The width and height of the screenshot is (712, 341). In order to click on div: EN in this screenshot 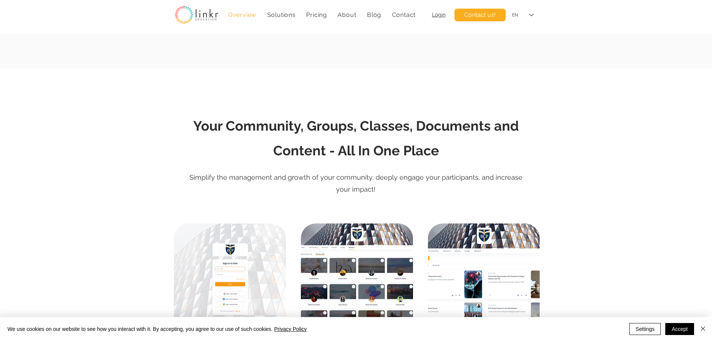, I will do `click(515, 15)`.